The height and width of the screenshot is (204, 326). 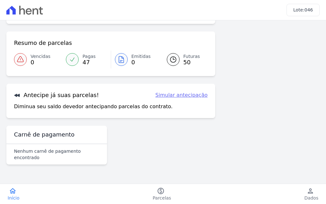 I want to click on i: person, so click(x=311, y=191).